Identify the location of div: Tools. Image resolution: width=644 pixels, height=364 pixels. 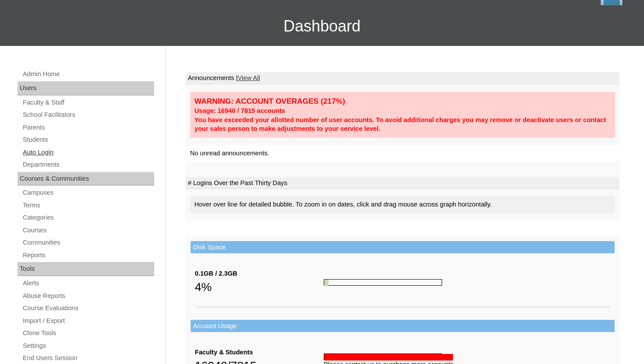
(86, 269).